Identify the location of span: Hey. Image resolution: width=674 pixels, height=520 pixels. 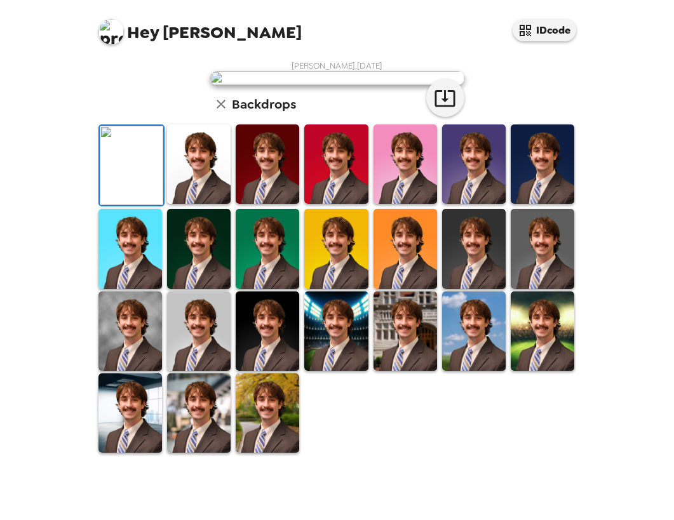
(143, 32).